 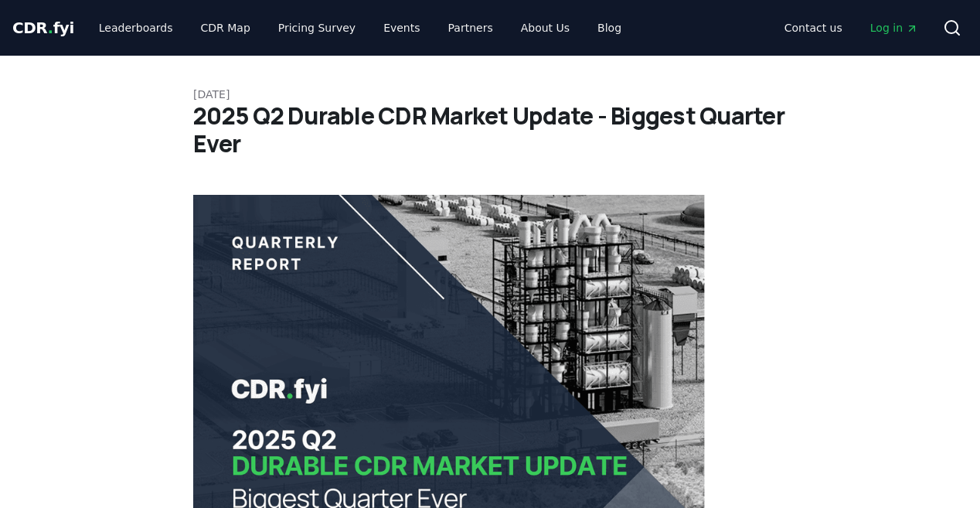 What do you see at coordinates (136, 28) in the screenshot?
I see `a: Leaderboards` at bounding box center [136, 28].